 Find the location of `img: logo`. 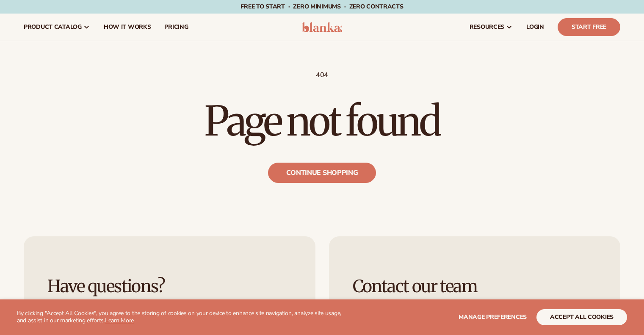

img: logo is located at coordinates (322, 27).